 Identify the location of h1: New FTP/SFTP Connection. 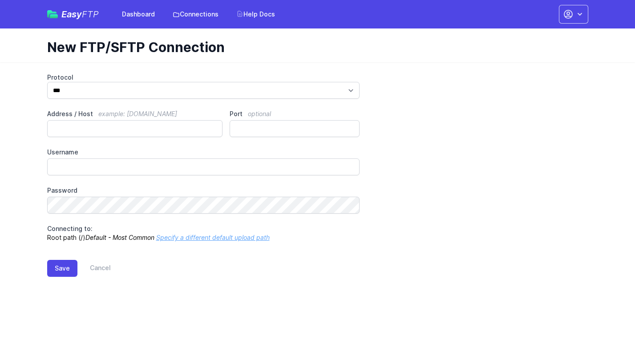
(314, 47).